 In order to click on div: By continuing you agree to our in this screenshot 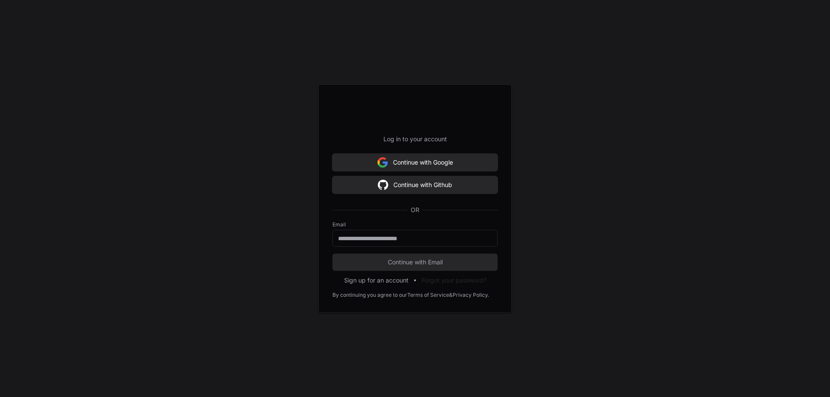, I will do `click(370, 295)`.